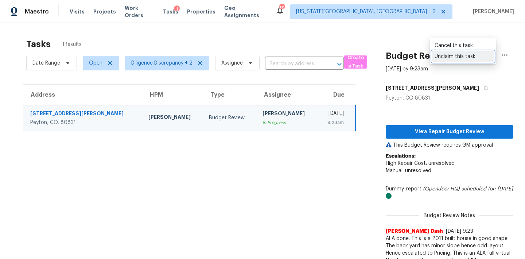 The width and height of the screenshot is (525, 259). Describe the element at coordinates (140, 12) in the screenshot. I see `span: Work Orders` at that location.